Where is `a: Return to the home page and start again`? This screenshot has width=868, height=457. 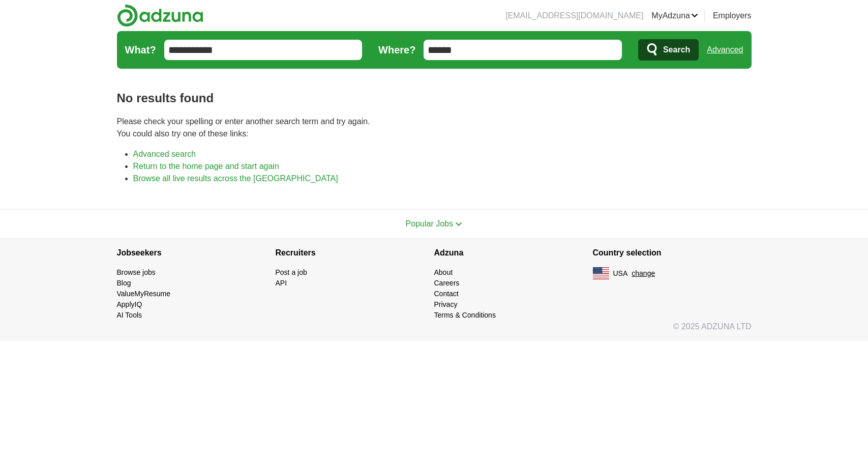 a: Return to the home page and start again is located at coordinates (206, 166).